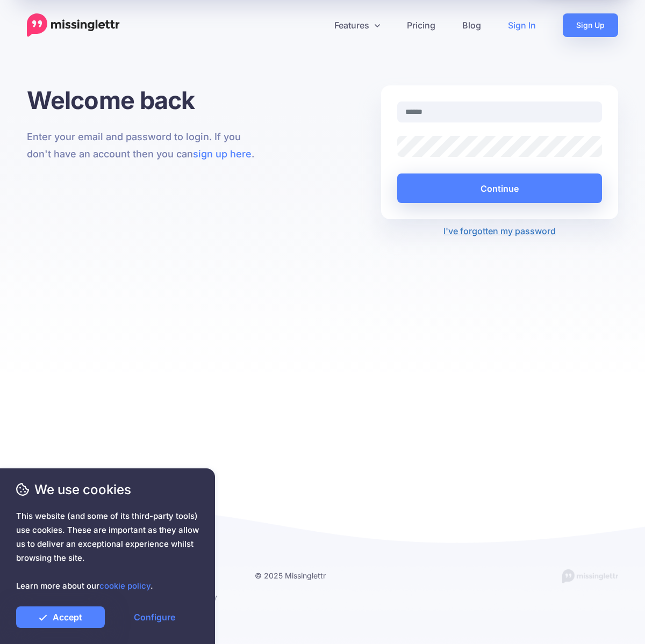  Describe the element at coordinates (421, 25) in the screenshot. I see `a: Pricing` at that location.